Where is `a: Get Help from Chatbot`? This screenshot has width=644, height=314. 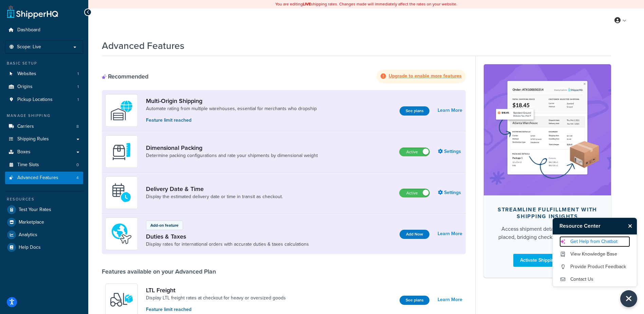 a: Get Help from Chatbot is located at coordinates (595, 242).